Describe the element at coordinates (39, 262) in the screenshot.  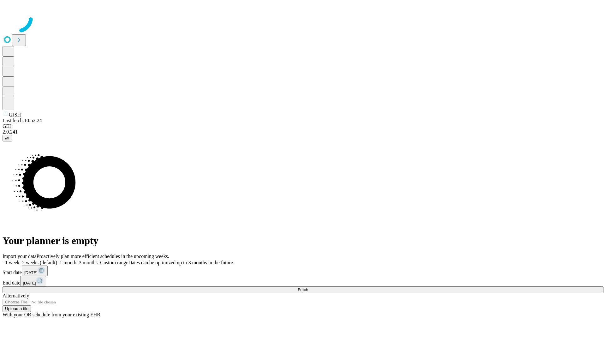
I see `span: 2 weeks (default)` at that location.